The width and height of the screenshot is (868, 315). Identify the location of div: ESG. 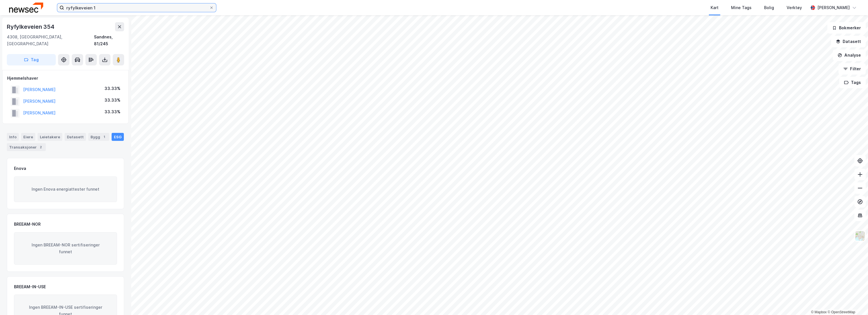
(118, 137).